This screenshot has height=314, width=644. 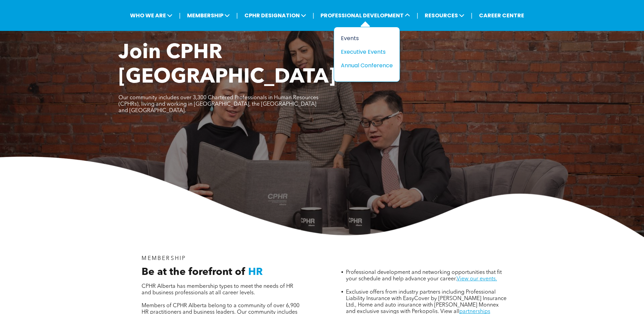 What do you see at coordinates (276, 15) in the screenshot?
I see `span: CPHR DESIGNATION` at bounding box center [276, 15].